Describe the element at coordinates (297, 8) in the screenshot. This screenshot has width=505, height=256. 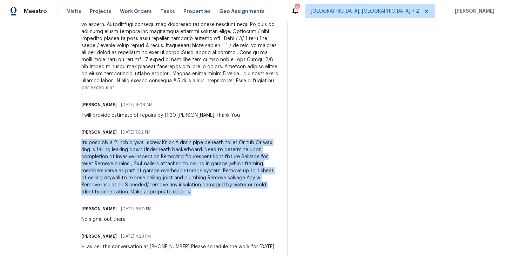
I see `div: 73` at that location.